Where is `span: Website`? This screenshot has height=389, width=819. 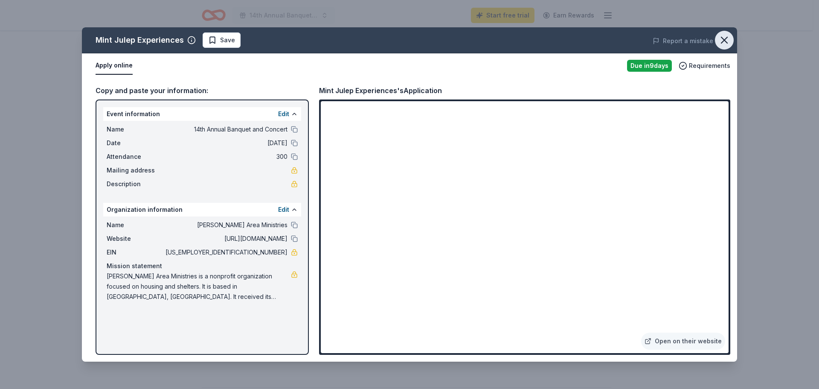
span: Website is located at coordinates (135, 238).